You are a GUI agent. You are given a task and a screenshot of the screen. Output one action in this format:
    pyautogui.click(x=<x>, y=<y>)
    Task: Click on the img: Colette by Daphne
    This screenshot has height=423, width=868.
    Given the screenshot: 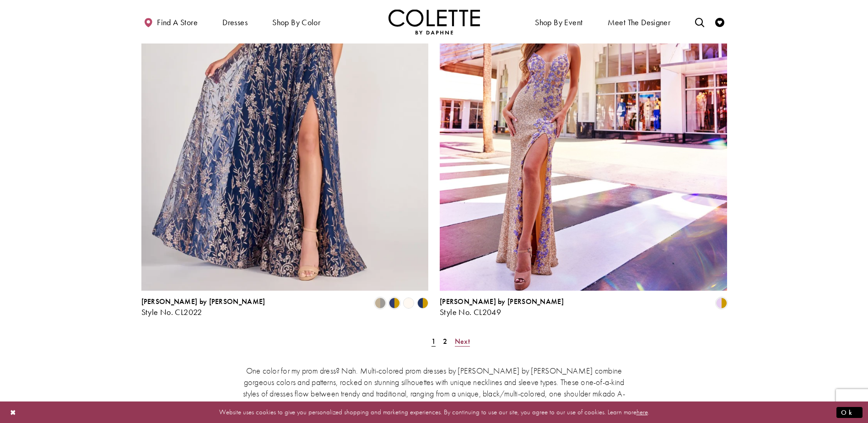 What is the action you would take?
    pyautogui.click(x=434, y=21)
    